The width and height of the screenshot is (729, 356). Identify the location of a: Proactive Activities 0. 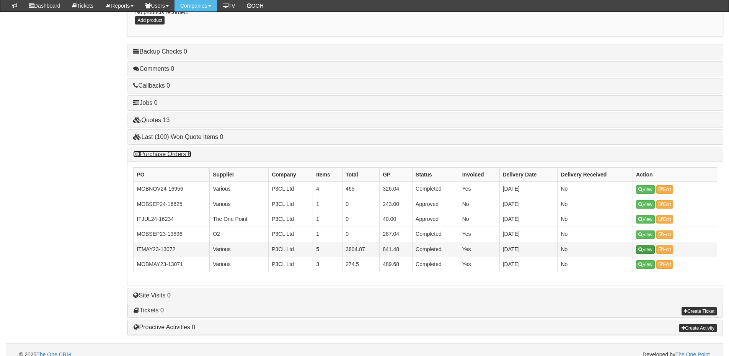
(164, 327).